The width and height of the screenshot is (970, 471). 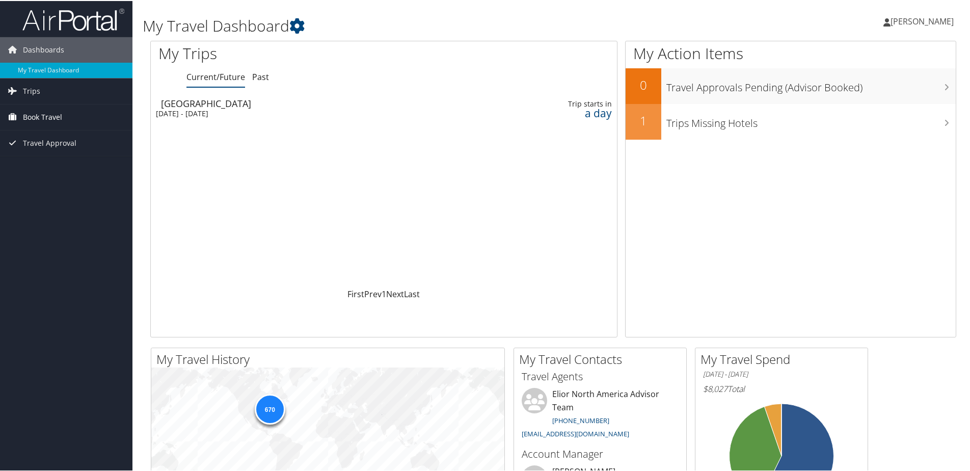 What do you see at coordinates (416, 25) in the screenshot?
I see `h1: My Travel Dashboard` at bounding box center [416, 25].